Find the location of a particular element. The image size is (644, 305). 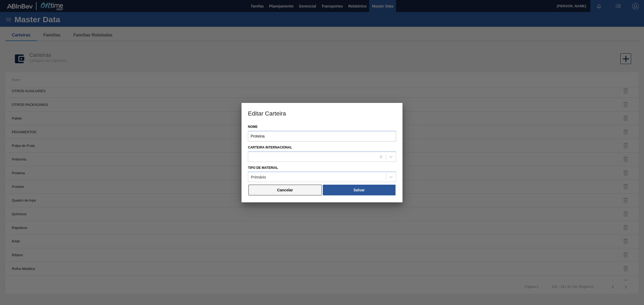

label: Tipo de Material is located at coordinates (263, 168).